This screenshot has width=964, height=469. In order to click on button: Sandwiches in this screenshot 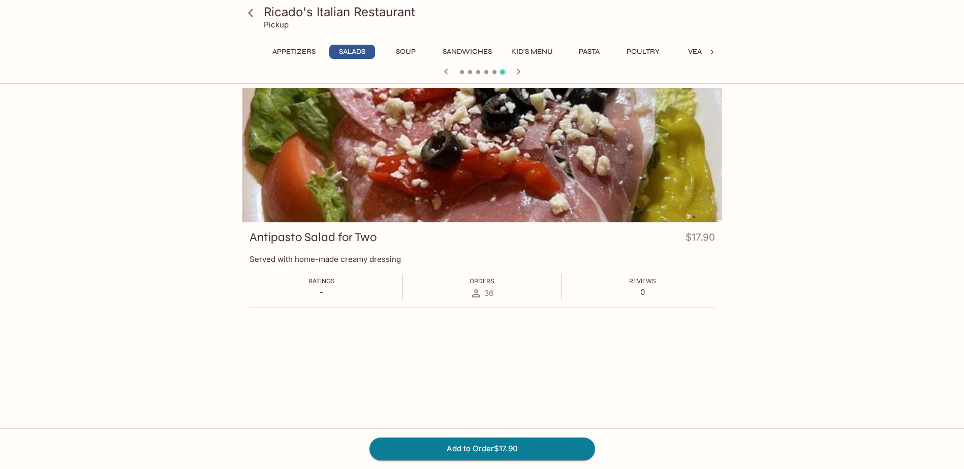, I will do `click(467, 52)`.